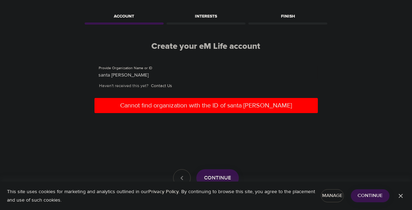 The width and height of the screenshot is (412, 210). I want to click on button: Manage, so click(332, 196).